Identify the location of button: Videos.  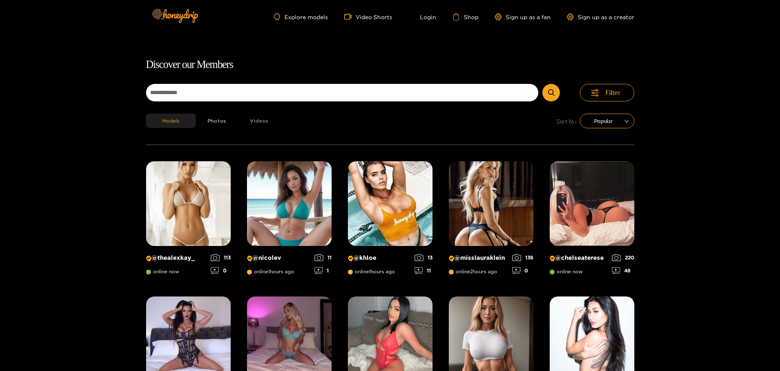
(259, 120).